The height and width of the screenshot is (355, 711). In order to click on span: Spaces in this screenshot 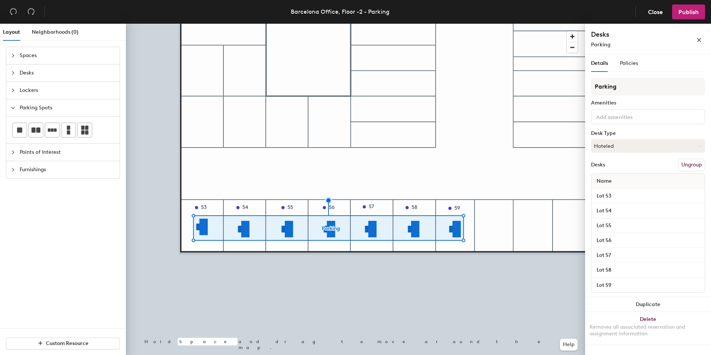, I will do `click(67, 56)`.